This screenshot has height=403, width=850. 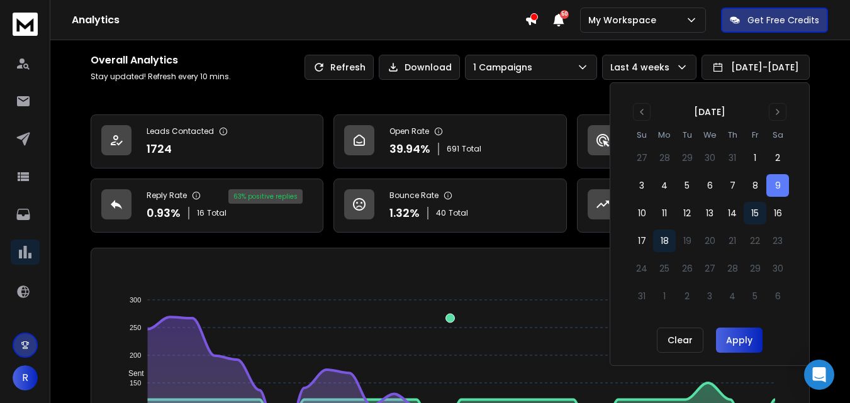 I want to click on button: 27, so click(x=641, y=158).